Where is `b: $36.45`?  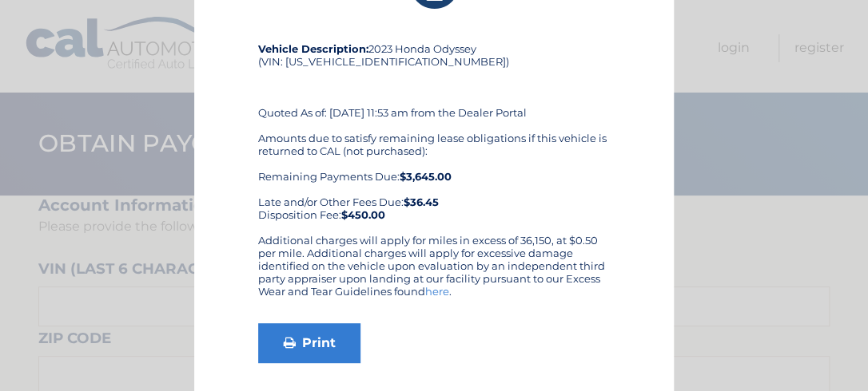 b: $36.45 is located at coordinates (421, 202).